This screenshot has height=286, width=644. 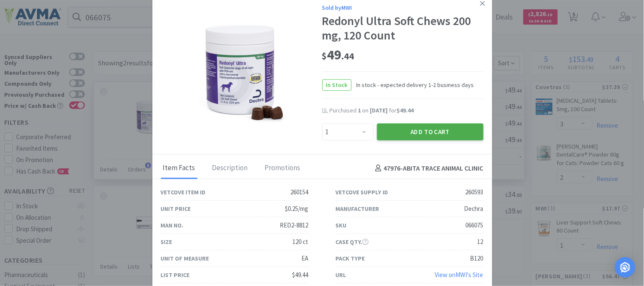 I want to click on div: Vetcove Supply ID, so click(x=362, y=192).